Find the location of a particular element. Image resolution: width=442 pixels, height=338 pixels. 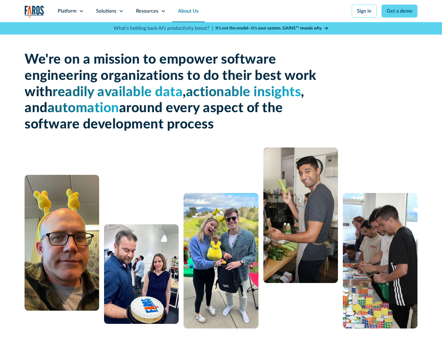

div: Solutions is located at coordinates (106, 11).